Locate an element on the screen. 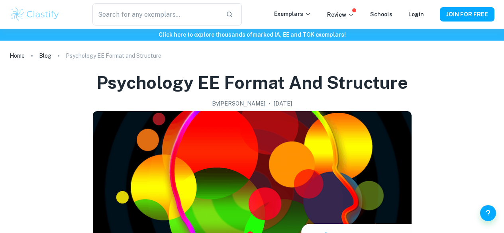 The width and height of the screenshot is (504, 233). input: Search for any exemplars... is located at coordinates (156, 14).